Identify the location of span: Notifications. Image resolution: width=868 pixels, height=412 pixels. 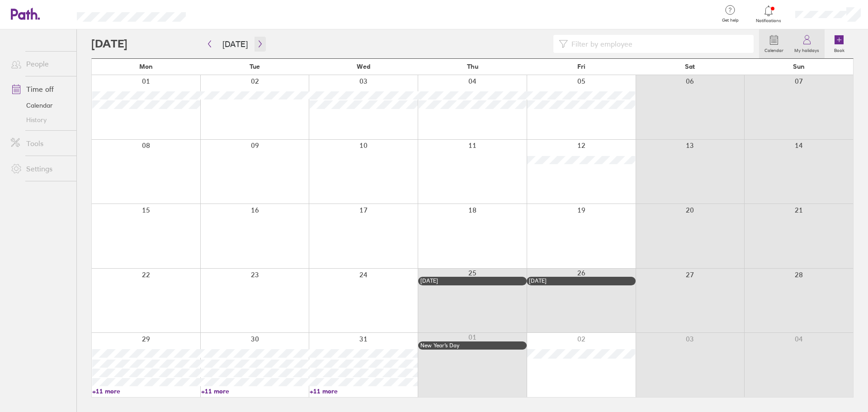
(769, 20).